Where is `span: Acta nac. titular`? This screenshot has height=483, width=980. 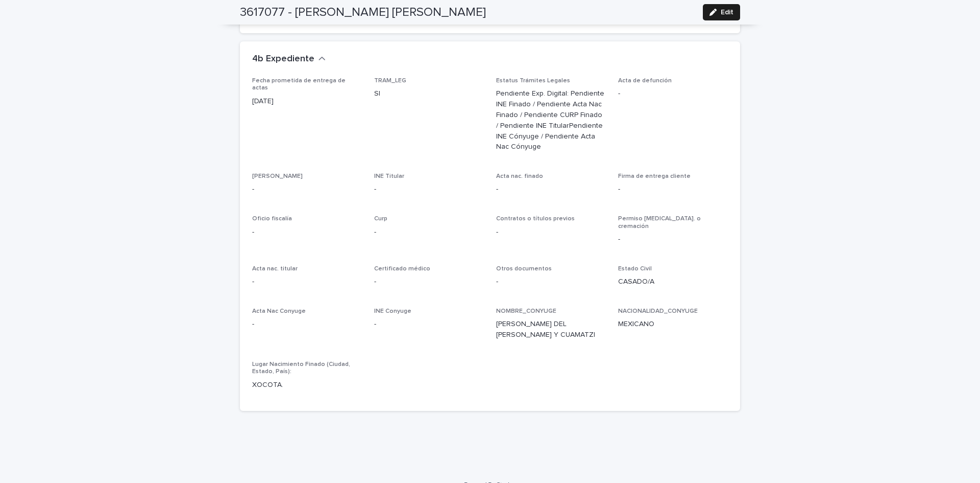 span: Acta nac. titular is located at coordinates (275, 268).